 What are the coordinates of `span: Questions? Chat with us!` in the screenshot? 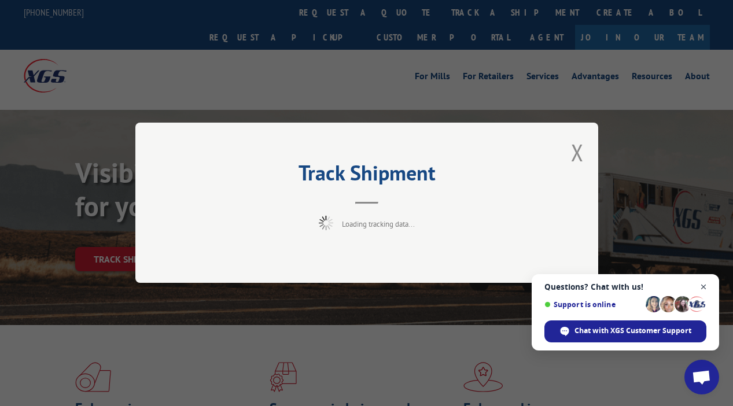 It's located at (626, 287).